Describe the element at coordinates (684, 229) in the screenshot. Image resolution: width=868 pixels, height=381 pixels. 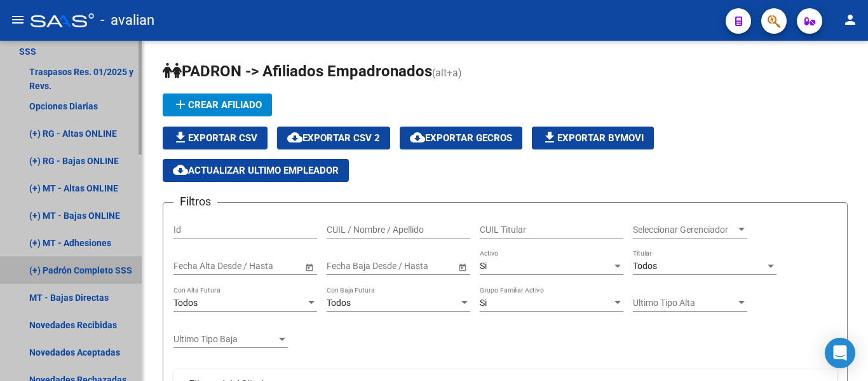
I see `span: Seleccionar Gerenciador` at that location.